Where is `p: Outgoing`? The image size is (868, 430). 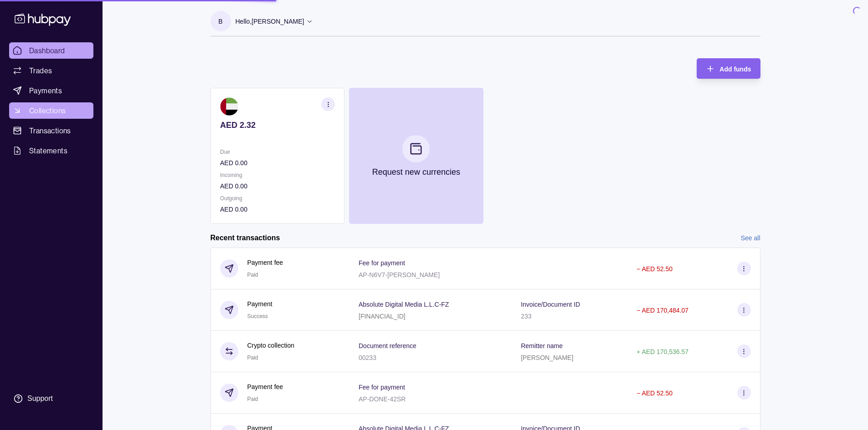 p: Outgoing is located at coordinates (277, 199).